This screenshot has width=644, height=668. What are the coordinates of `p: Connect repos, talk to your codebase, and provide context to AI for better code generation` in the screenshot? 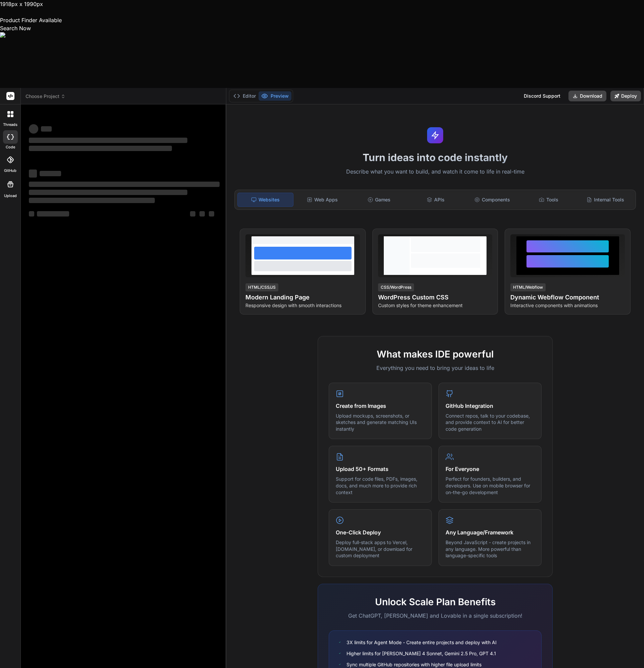 It's located at (490, 422).